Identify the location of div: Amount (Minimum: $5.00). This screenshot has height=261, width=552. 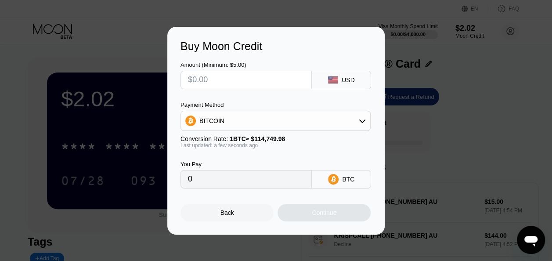
(246, 65).